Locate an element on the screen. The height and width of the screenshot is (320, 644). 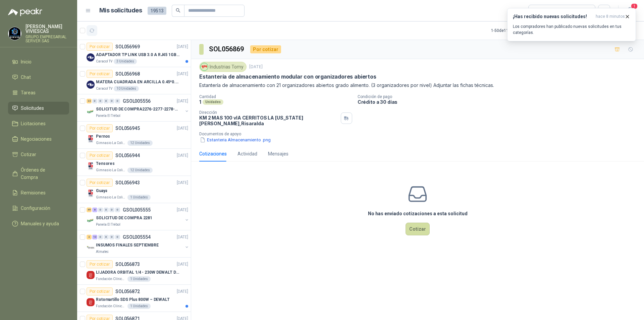
span: Manuales y ayuda is located at coordinates (40, 223).